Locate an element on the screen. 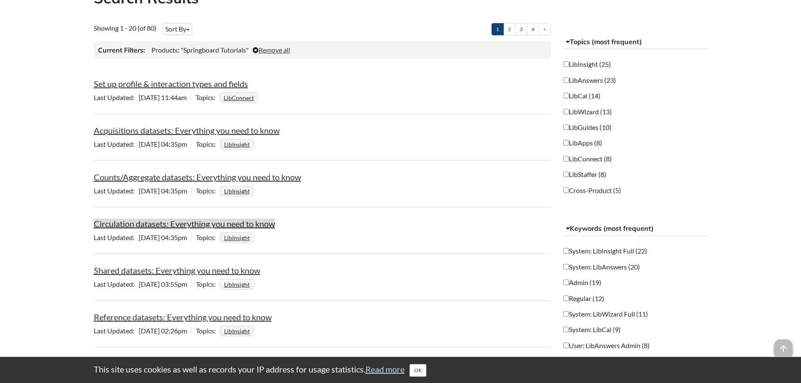  a: 3 is located at coordinates (521, 29).